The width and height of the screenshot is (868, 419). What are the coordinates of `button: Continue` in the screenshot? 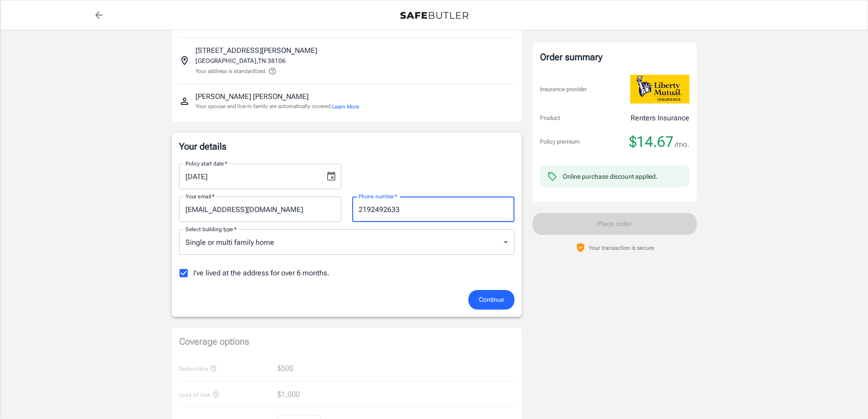 It's located at (492, 299).